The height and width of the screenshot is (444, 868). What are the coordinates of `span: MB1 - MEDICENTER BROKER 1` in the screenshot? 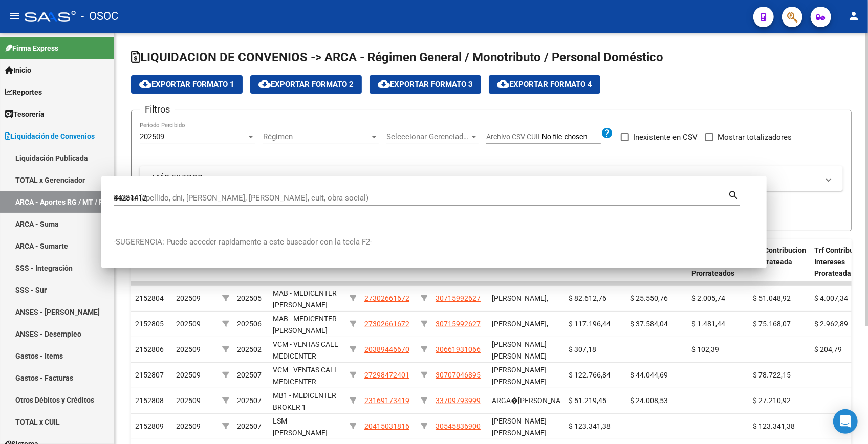 It's located at (304, 401).